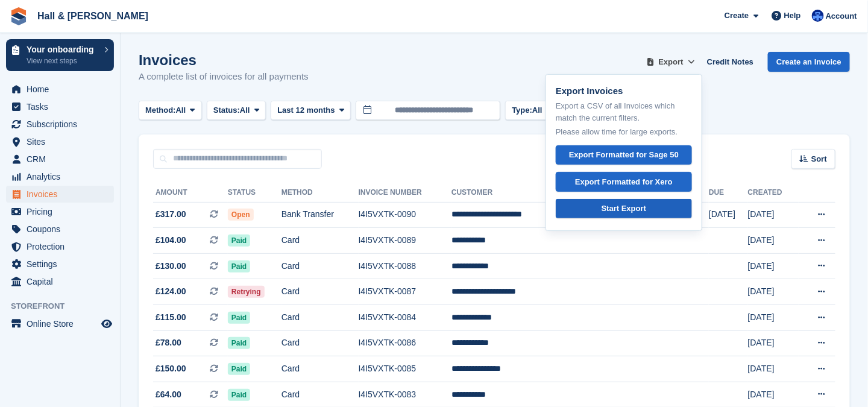  Describe the element at coordinates (171, 368) in the screenshot. I see `span: £150.00` at that location.